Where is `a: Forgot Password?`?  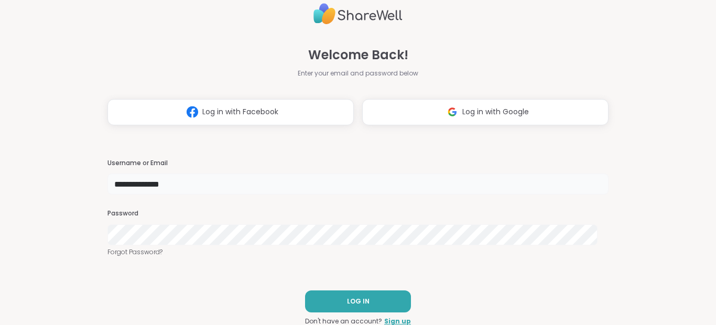
a: Forgot Password? is located at coordinates (358, 252).